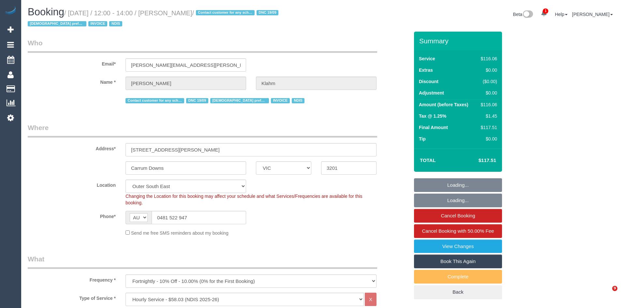 The height and width of the screenshot is (308, 621). I want to click on label: Final Amount, so click(433, 127).